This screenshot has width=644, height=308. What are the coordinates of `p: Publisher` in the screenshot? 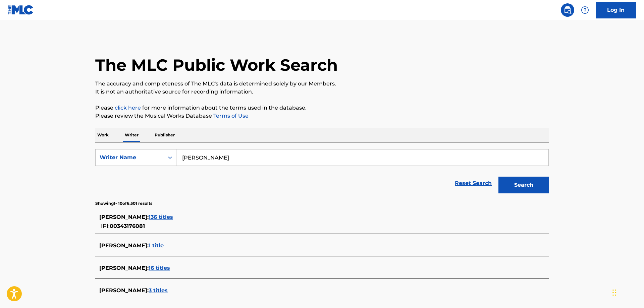 It's located at (165, 135).